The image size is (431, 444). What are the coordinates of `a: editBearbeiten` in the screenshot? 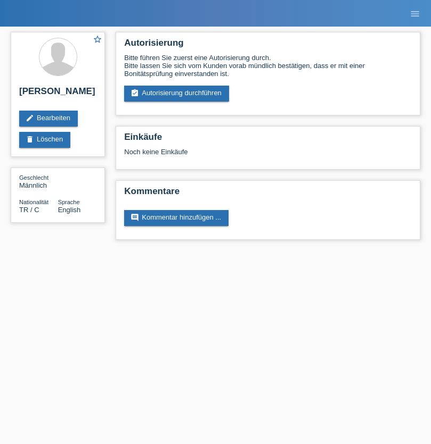 It's located at (48, 119).